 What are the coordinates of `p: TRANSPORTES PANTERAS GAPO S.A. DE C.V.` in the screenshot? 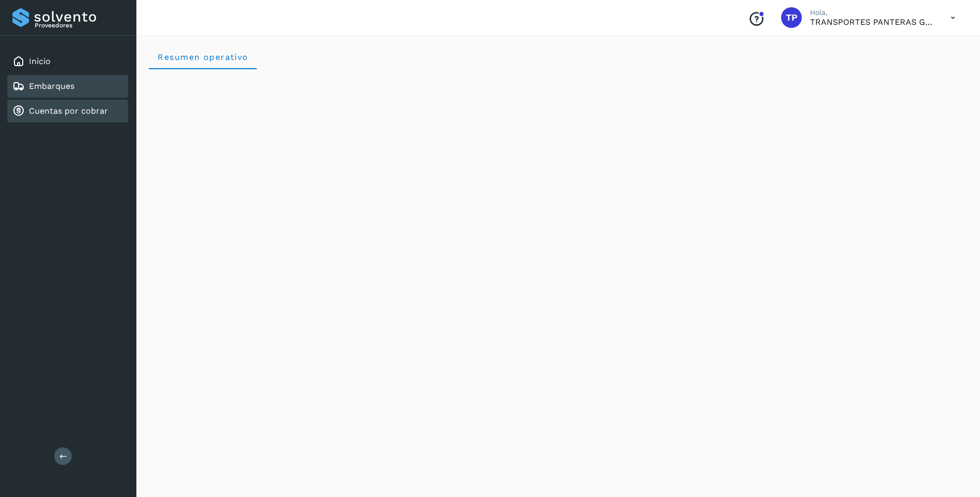 It's located at (872, 22).